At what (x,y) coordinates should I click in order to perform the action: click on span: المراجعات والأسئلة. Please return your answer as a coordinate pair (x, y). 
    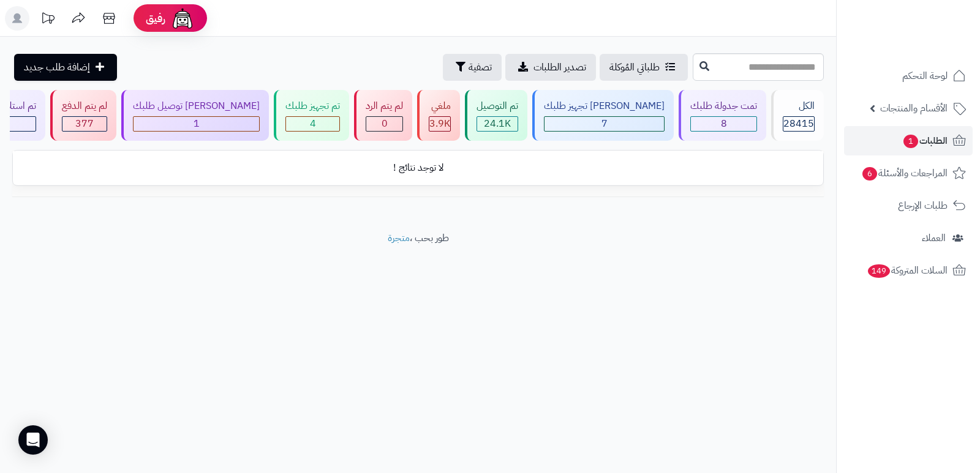
    Looking at the image, I should click on (904, 174).